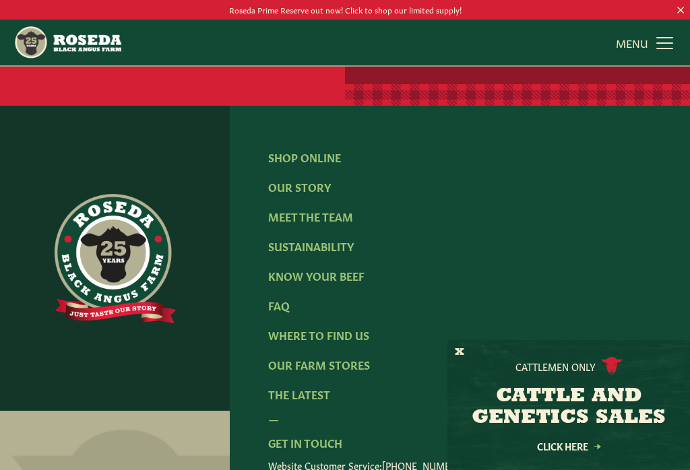 The image size is (690, 470). What do you see at coordinates (345, 9) in the screenshot?
I see `p: Roseda Prime Reserve out now! Click to shop our limited supply!` at bounding box center [345, 9].